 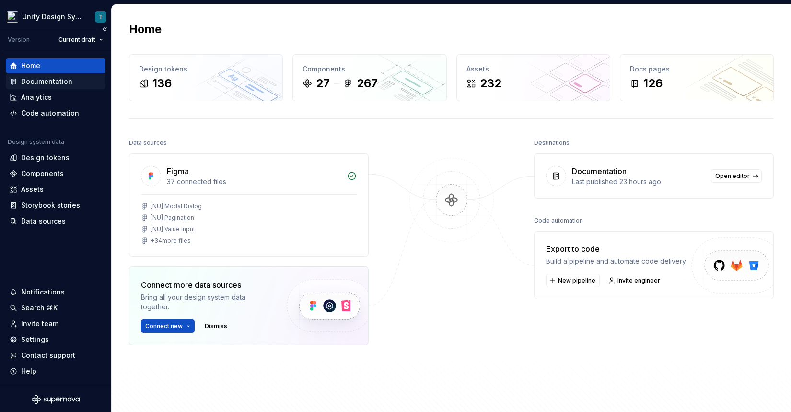 What do you see at coordinates (12, 17) in the screenshot?
I see `img: 9fdcaa03-8f0a-443d-a87d-0c72d3ba2d5b.png` at bounding box center [12, 17].